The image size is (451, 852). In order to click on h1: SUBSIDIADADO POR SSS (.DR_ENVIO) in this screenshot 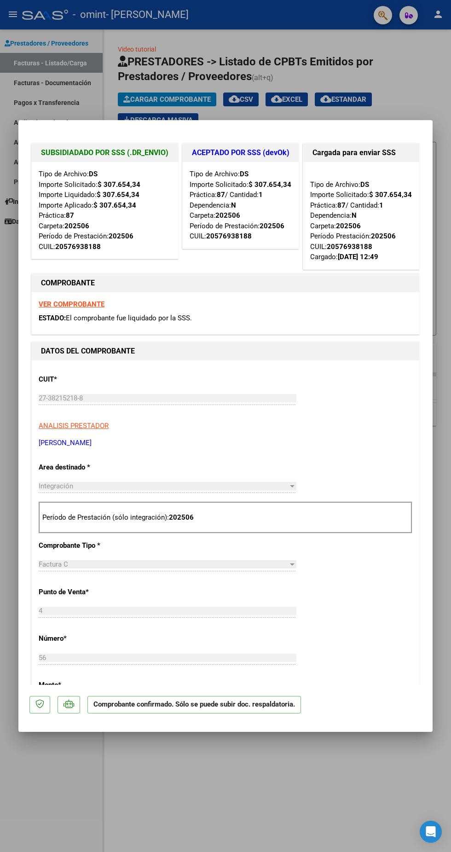, I will do `click(105, 153)`.